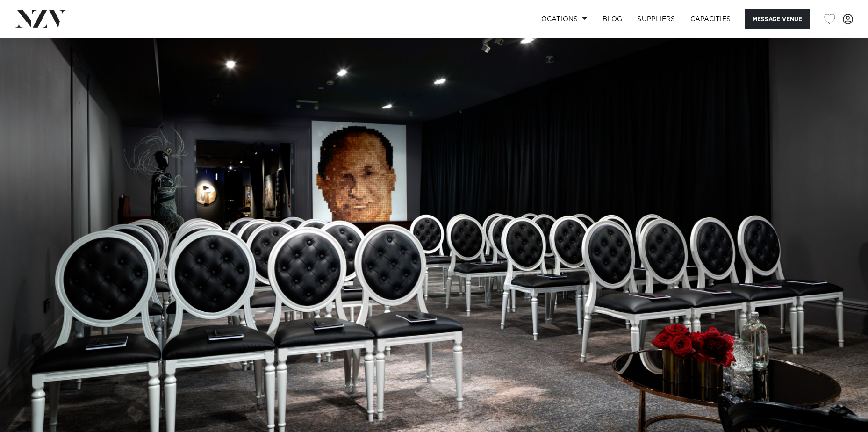 The image size is (868, 432). Describe the element at coordinates (40, 19) in the screenshot. I see `img: nzv-logo.png` at that location.